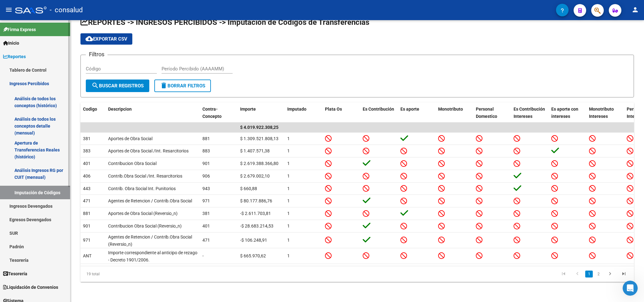 The height and width of the screenshot is (302, 644). Describe the element at coordinates (601, 112) in the screenshot. I see `span: Monotributo Intereses` at that location.